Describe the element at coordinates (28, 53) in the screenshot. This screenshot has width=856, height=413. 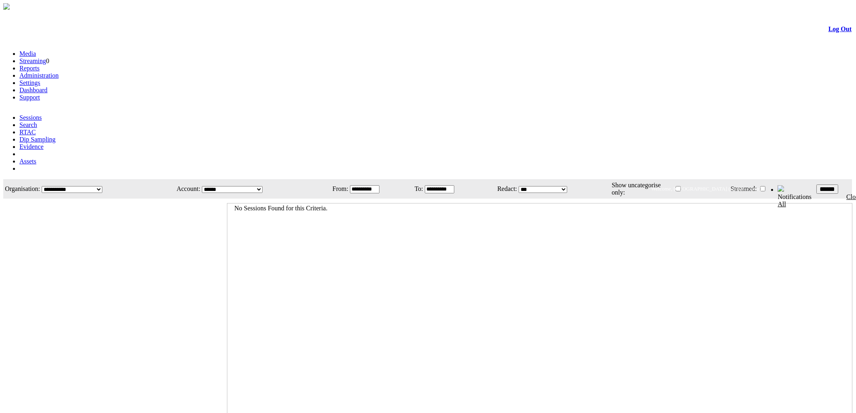
I see `a: Media` at that location.